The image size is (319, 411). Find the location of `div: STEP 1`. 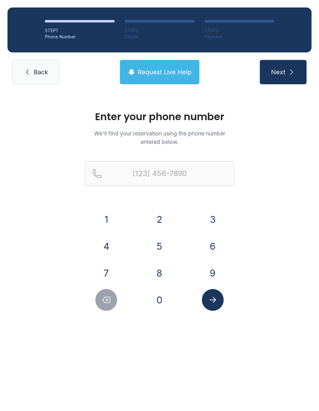

div: STEP 1 is located at coordinates (80, 31).